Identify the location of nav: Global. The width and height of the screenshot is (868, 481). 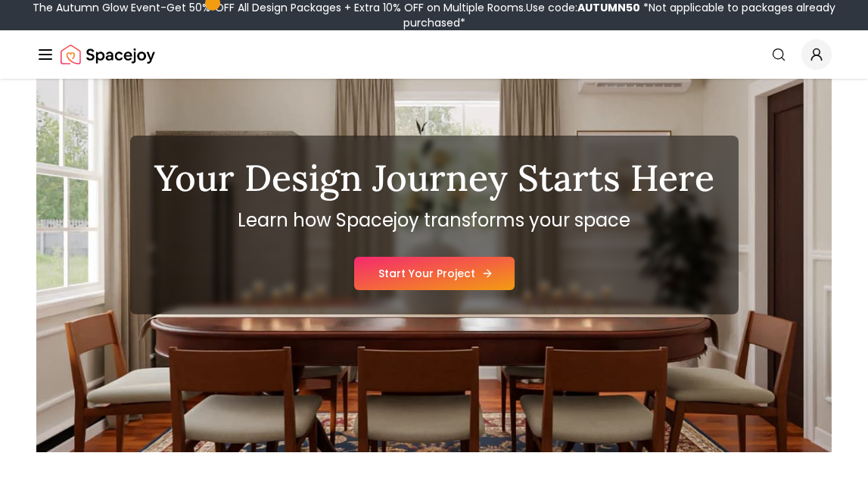
(434, 54).